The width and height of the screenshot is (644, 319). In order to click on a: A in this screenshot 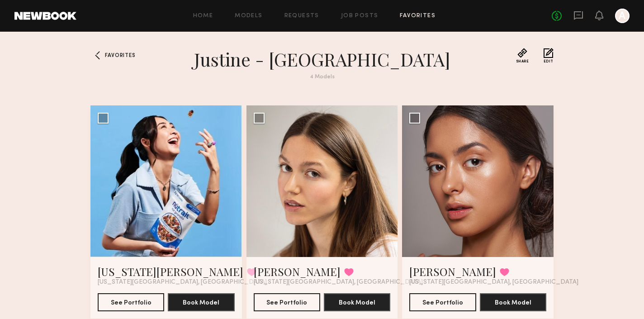, I will do `click(622, 16)`.